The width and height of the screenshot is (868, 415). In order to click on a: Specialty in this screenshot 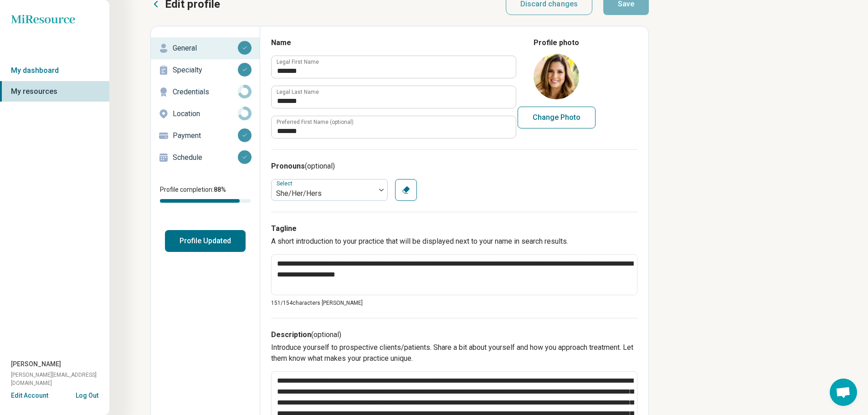, I will do `click(205, 70)`.